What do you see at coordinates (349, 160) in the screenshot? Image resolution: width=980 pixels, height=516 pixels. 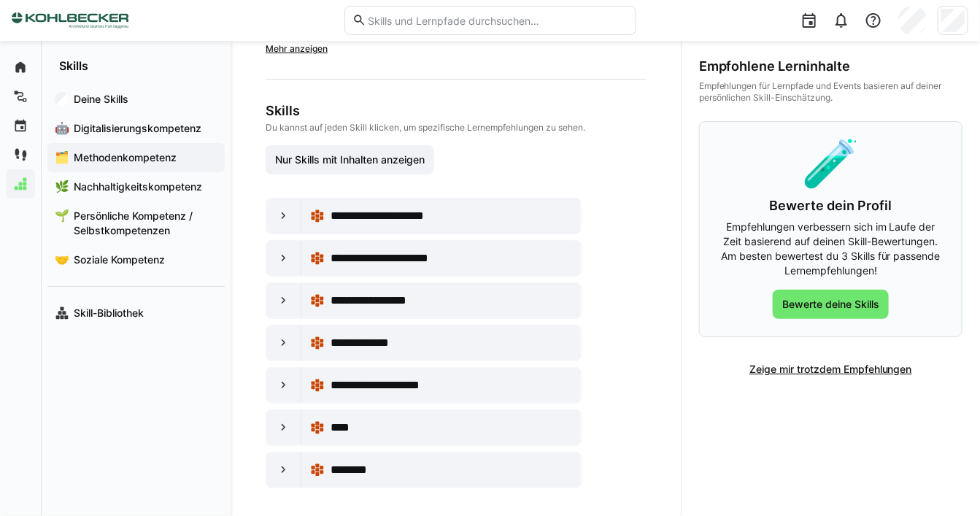 I see `span: Nur Skills mit Inhalten anzeigen` at bounding box center [349, 160].